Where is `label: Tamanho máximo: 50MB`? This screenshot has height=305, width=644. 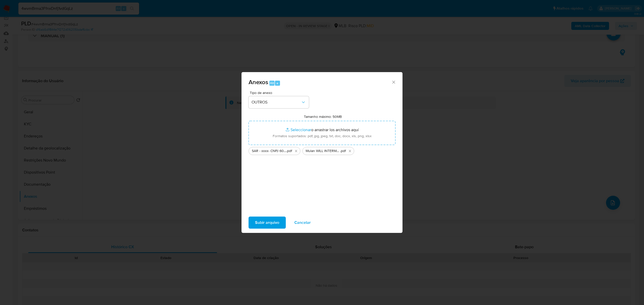
label: Tamanho máximo: 50MB is located at coordinates (323, 116).